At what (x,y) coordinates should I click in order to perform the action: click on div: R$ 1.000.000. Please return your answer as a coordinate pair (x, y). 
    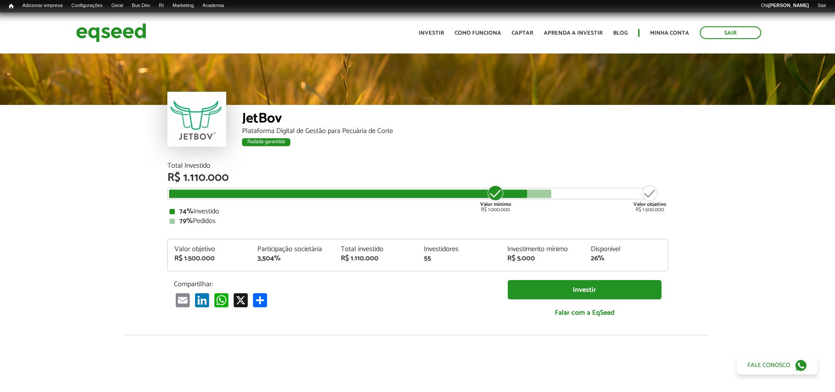
    Looking at the image, I should click on (495, 198).